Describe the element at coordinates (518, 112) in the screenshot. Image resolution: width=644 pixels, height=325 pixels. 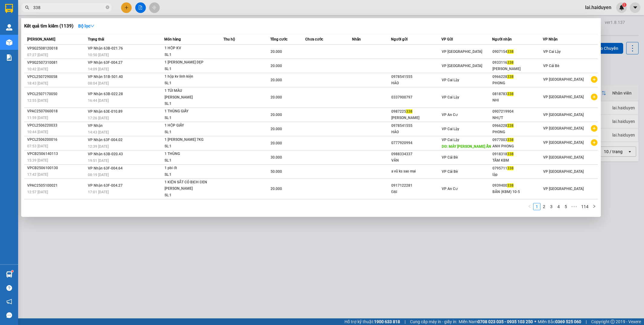
I see `div: 0907219904` at that location.